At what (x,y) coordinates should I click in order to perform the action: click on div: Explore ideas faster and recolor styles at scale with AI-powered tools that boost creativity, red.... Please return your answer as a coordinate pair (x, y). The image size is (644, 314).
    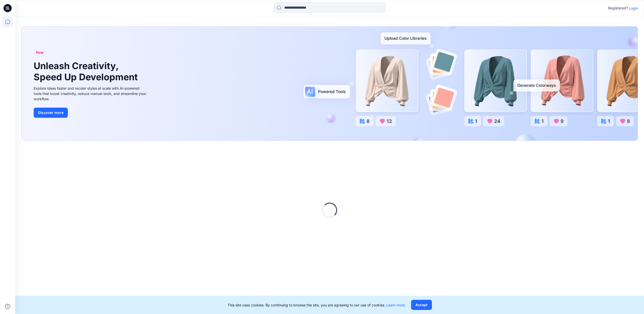
    Looking at the image, I should click on (91, 94).